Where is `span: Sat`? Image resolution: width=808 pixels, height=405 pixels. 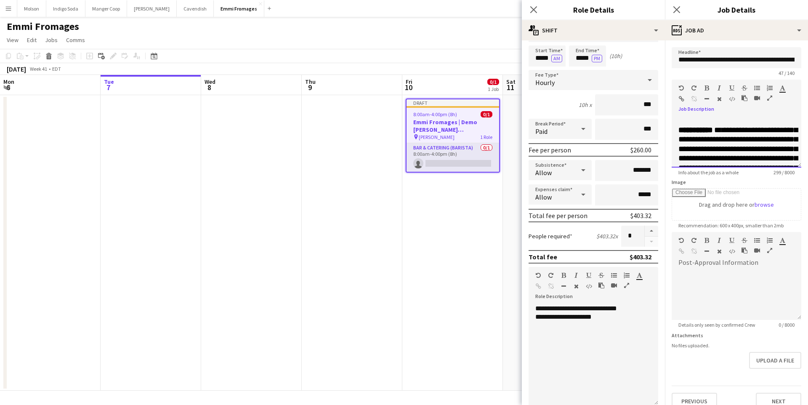
span: Sat is located at coordinates (511, 82).